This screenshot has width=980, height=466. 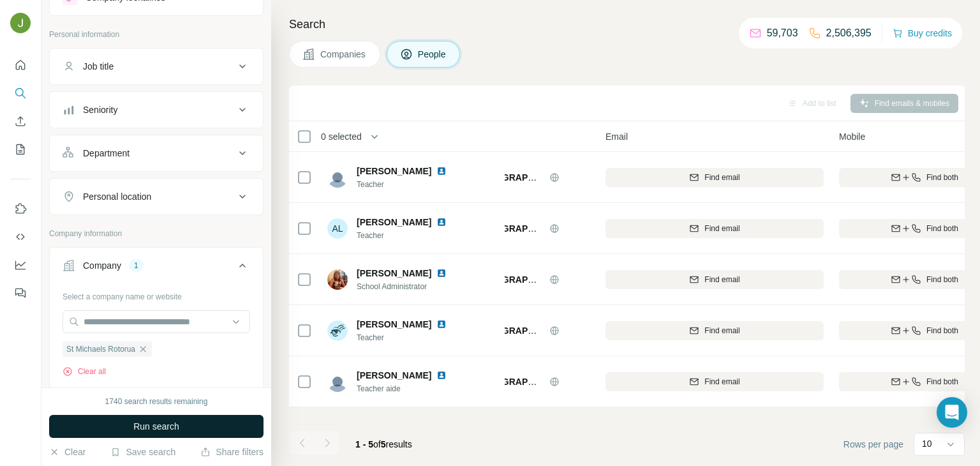 What do you see at coordinates (67, 451) in the screenshot?
I see `button: Clear` at bounding box center [67, 451].